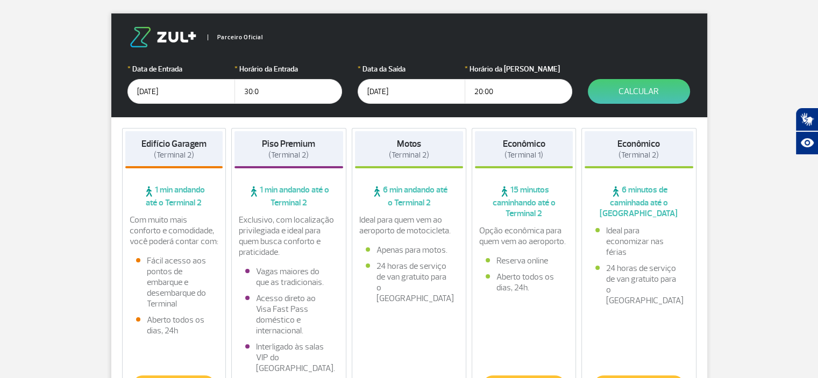 This screenshot has width=818, height=378. Describe the element at coordinates (289, 236) in the screenshot. I see `p: Exclusivo, com localização privilegiada e ideal para quem busca conforto e praticidade.` at that location.